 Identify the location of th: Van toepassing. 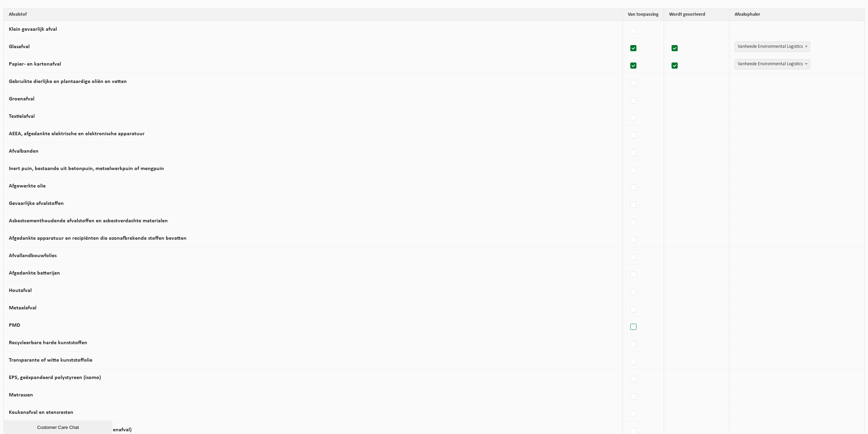
(643, 14).